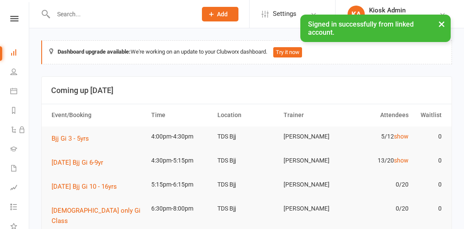 The height and width of the screenshot is (229, 464). What do you see at coordinates (180, 115) in the screenshot?
I see `th: Time` at bounding box center [180, 115].